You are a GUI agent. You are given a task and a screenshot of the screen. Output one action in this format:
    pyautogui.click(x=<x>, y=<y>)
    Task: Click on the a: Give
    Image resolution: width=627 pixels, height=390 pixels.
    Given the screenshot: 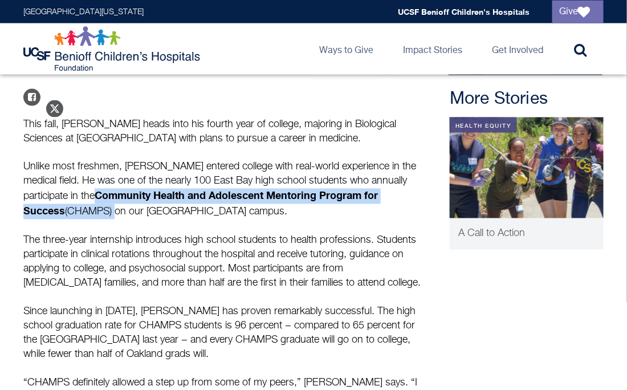 What is the action you would take?
    pyautogui.click(x=578, y=12)
    